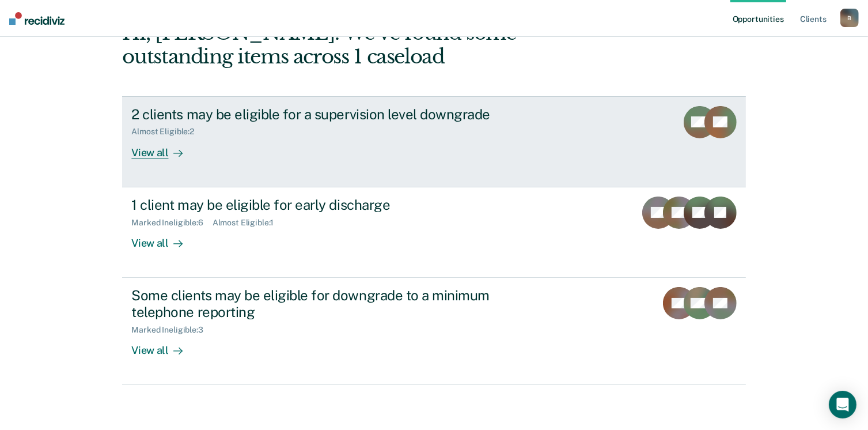 The height and width of the screenshot is (430, 868). What do you see at coordinates (850, 18) in the screenshot?
I see `div: B` at bounding box center [850, 18].